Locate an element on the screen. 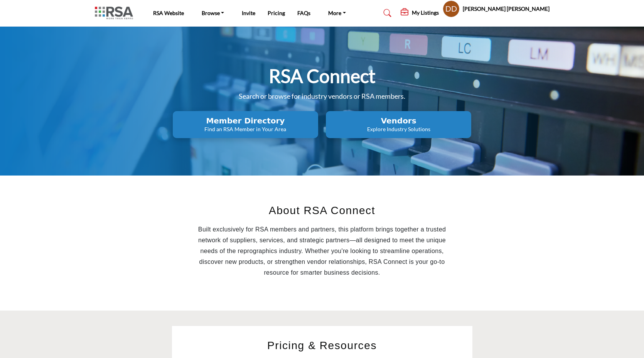  span: Search or browse for industry vendors or RSA members. is located at coordinates (322, 96).